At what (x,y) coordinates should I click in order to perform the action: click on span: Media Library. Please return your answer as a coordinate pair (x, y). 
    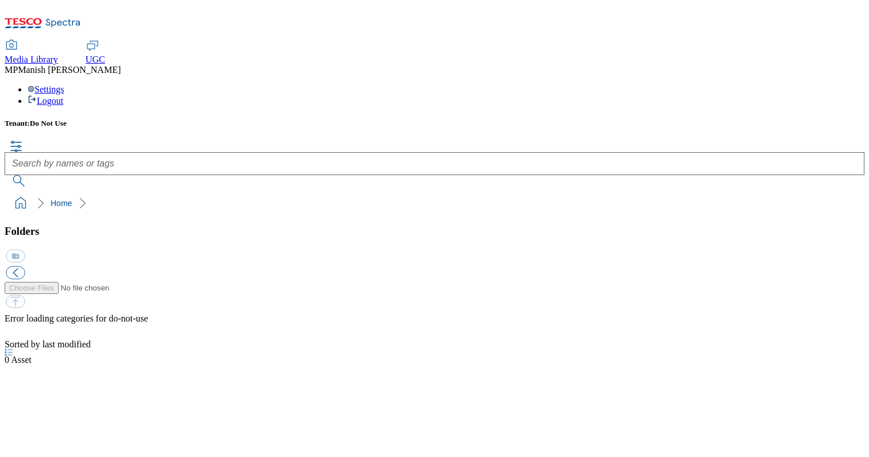
    Looking at the image, I should click on (31, 59).